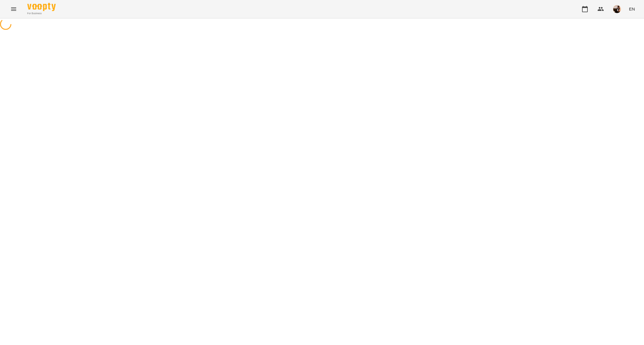 This screenshot has height=345, width=644. I want to click on img: f1c8304d7b699b11ef2dd1d838014dff.jpg, so click(617, 9).